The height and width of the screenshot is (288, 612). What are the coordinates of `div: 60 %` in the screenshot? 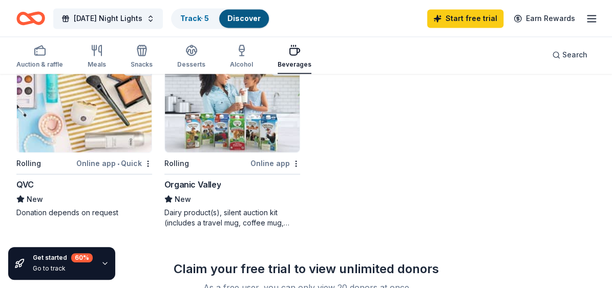 It's located at (82, 258).